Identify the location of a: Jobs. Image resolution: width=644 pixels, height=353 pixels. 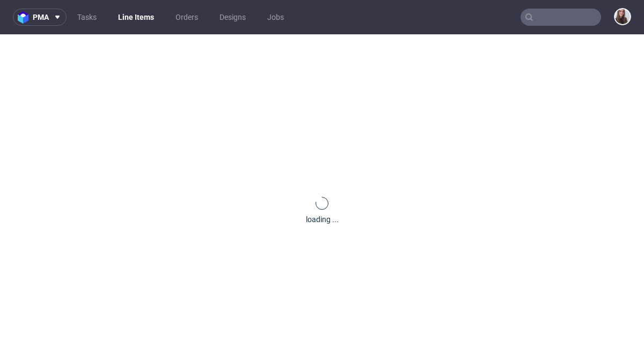
(275, 17).